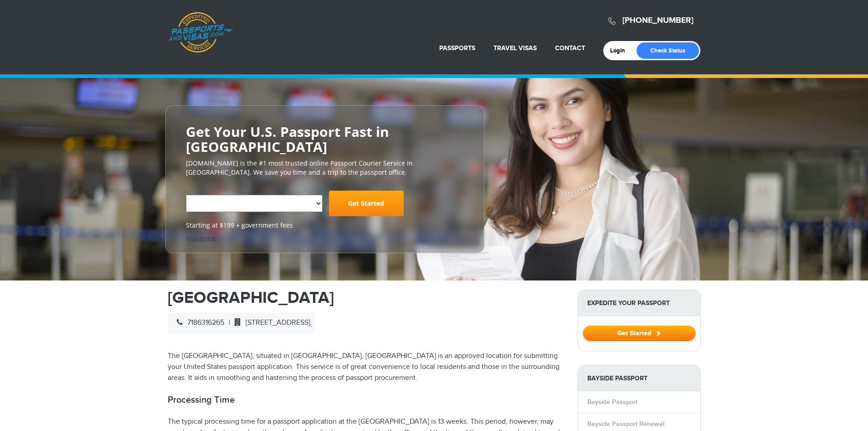  What do you see at coordinates (200, 238) in the screenshot?
I see `a: Trustpilot` at bounding box center [200, 238].